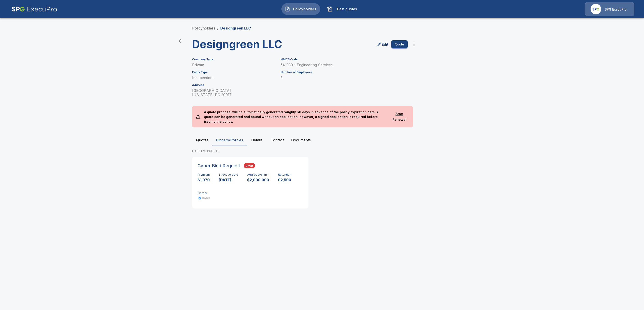 The height and width of the screenshot is (310, 644). I want to click on p: $2,000,000, so click(258, 180).